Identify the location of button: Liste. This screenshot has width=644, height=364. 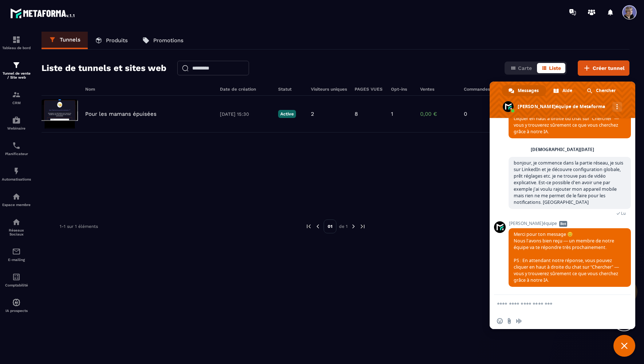
(551, 68).